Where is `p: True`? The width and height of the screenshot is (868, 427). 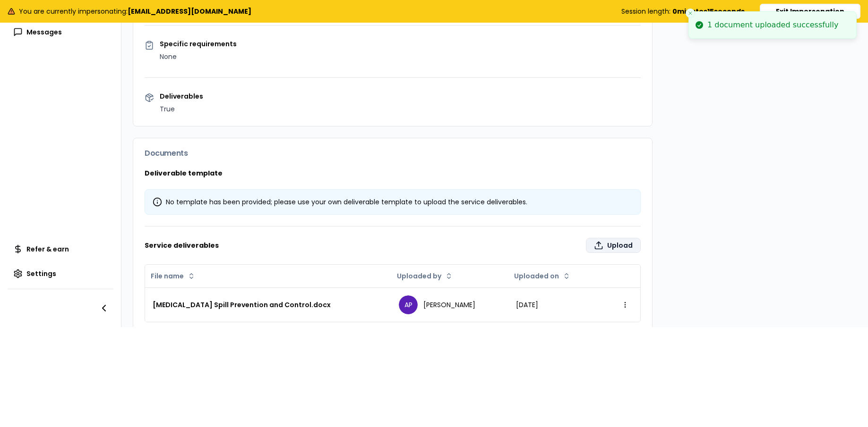
p: True is located at coordinates (400, 109).